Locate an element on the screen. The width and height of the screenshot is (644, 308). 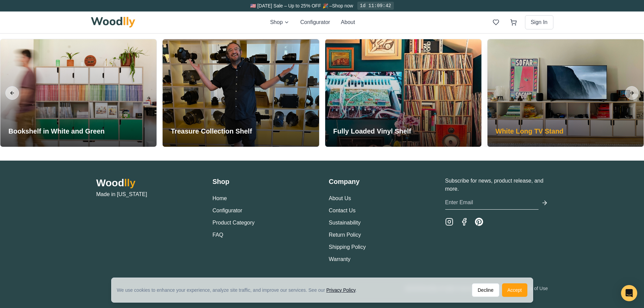
div: 1d 11:09:42 is located at coordinates (376, 6).